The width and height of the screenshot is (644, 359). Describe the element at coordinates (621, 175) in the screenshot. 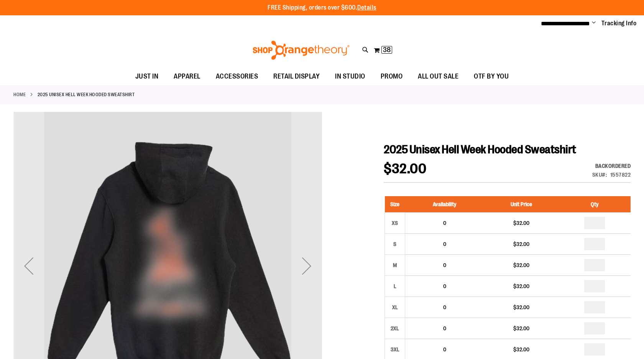

I see `div: 1557822` at that location.